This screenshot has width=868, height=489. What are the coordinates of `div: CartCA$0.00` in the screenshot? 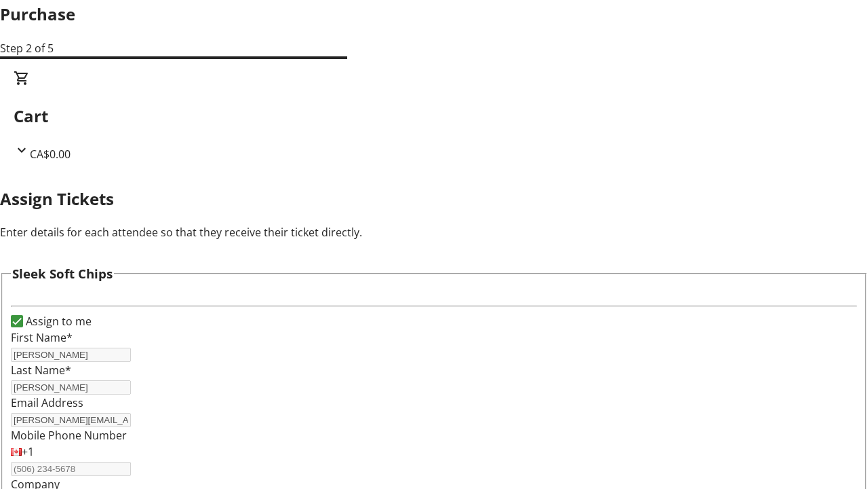 It's located at (434, 116).